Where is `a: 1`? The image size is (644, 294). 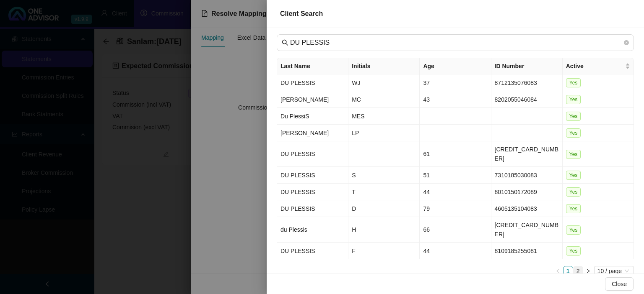 a: 1 is located at coordinates (568, 271).